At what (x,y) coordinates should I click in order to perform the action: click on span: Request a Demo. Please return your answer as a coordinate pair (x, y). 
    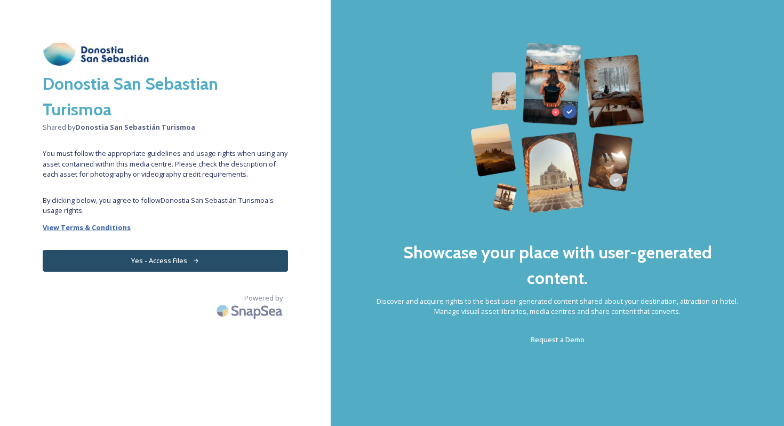
    Looking at the image, I should click on (558, 339).